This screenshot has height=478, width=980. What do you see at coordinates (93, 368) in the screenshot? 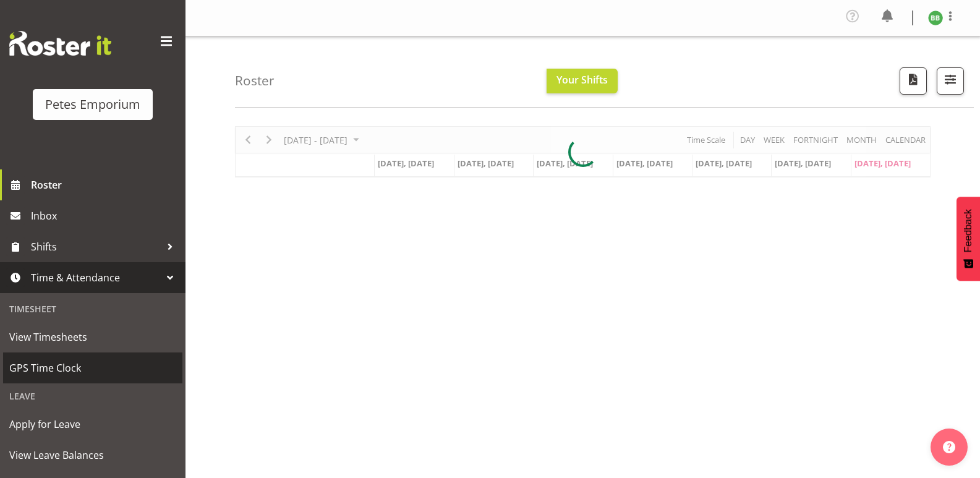
I see `a: GPS Time Clock` at bounding box center [93, 368].